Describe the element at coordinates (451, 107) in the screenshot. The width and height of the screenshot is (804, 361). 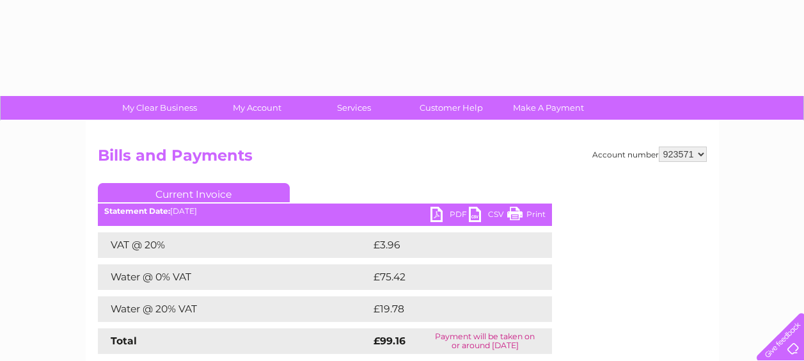
I see `a: Customer Help` at that location.